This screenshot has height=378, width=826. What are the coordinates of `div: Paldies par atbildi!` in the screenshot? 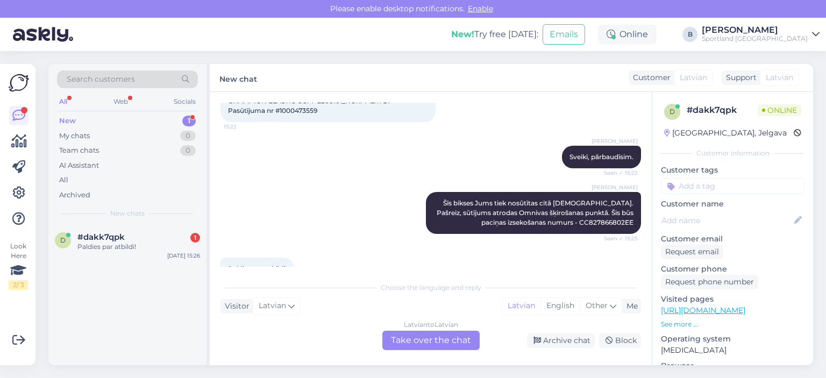 It's located at (139, 247).